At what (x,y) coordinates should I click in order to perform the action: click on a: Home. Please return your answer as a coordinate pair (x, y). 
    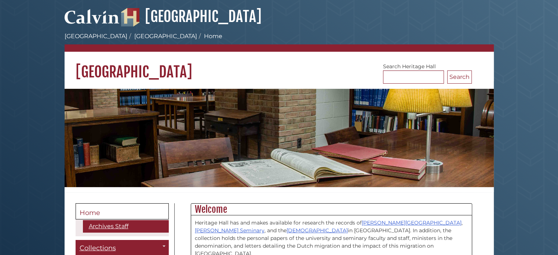
    Looking at the image, I should click on (122, 211).